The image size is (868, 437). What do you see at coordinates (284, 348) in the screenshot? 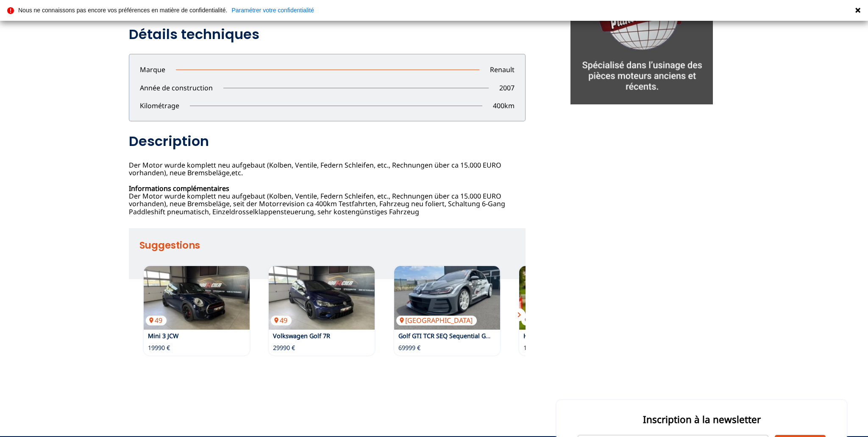
I see `p: 29990 €` at bounding box center [284, 348].